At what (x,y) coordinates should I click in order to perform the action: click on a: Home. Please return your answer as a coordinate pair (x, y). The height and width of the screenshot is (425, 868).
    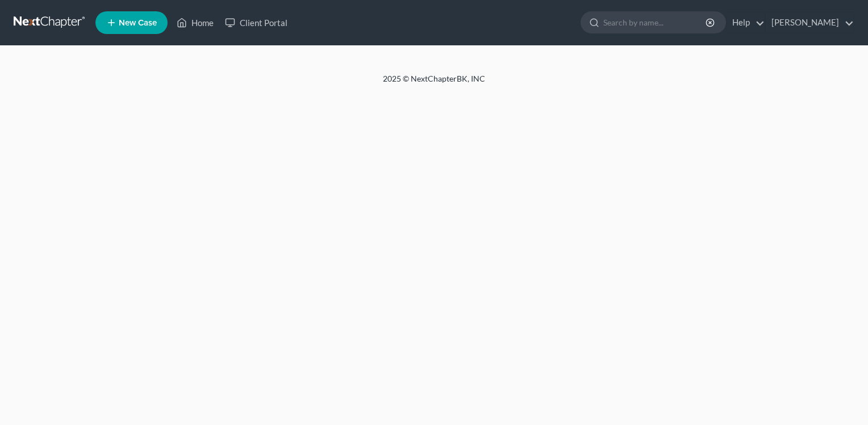
    Looking at the image, I should click on (195, 23).